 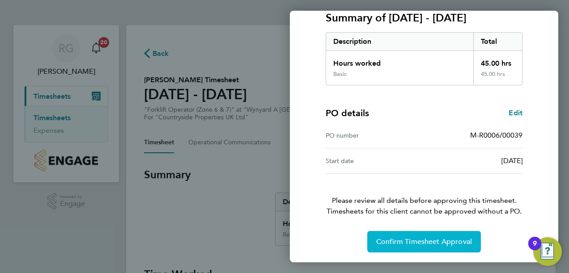 I want to click on button: Open Resource Center, 9 new notifications, so click(x=547, y=252).